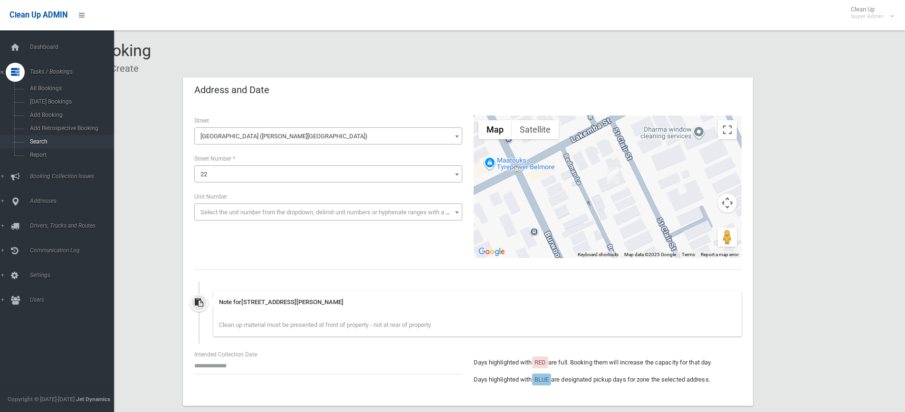 This screenshot has width=905, height=412. I want to click on button: Keyboard shortcuts, so click(598, 255).